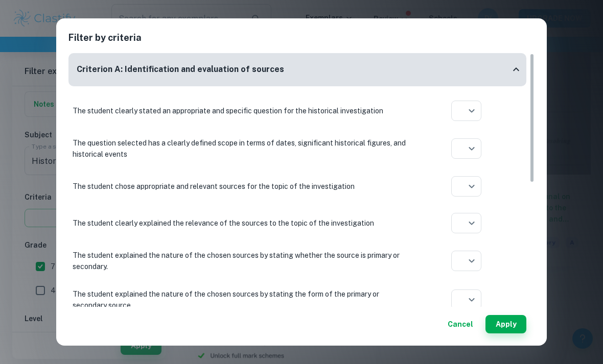  What do you see at coordinates (241, 300) in the screenshot?
I see `p: The student explained the nature of the chosen sources by stating the form of the primary or seco...` at bounding box center [241, 300].